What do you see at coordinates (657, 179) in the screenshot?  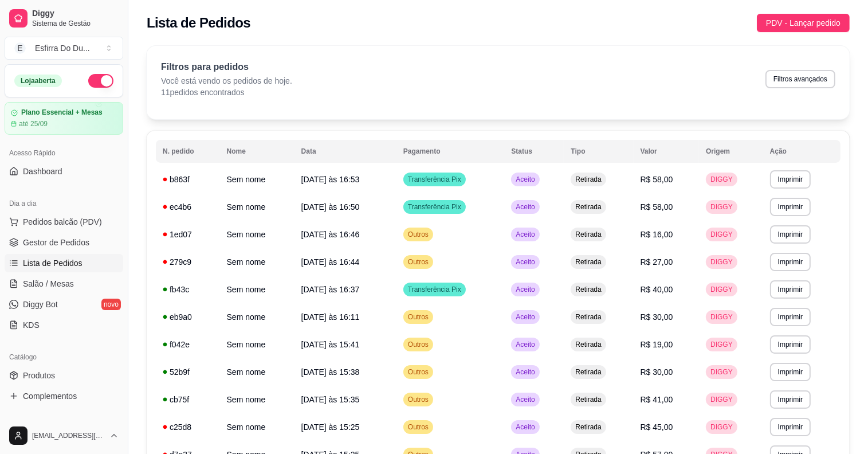 I see `span: R$ 58,00` at bounding box center [657, 179].